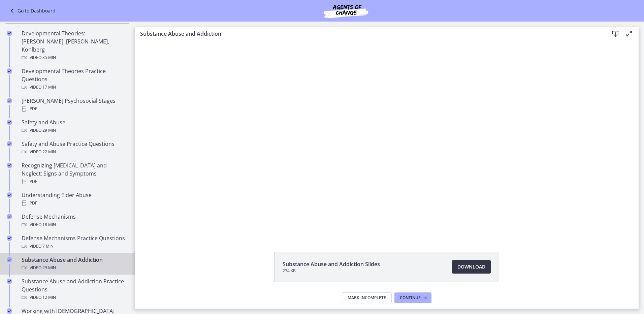 The image size is (644, 314). What do you see at coordinates (346, 11) in the screenshot?
I see `img: Agents of Change` at bounding box center [346, 11].